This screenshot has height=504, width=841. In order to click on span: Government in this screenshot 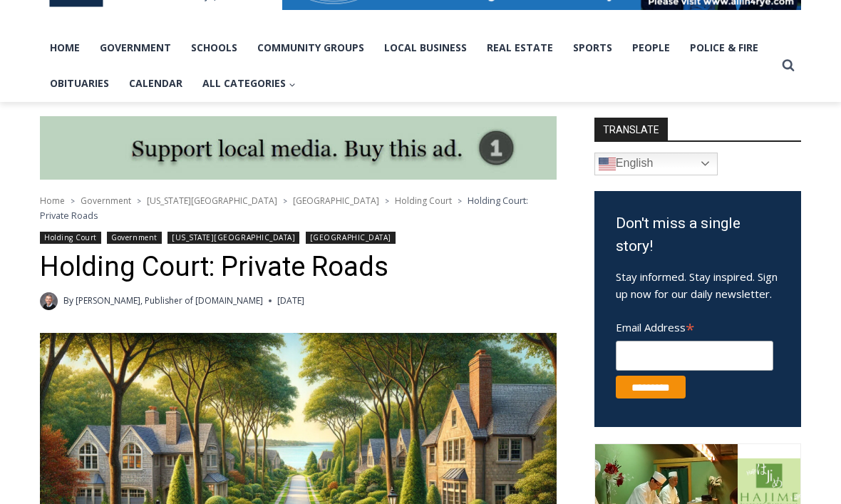, I will do `click(105, 201)`.